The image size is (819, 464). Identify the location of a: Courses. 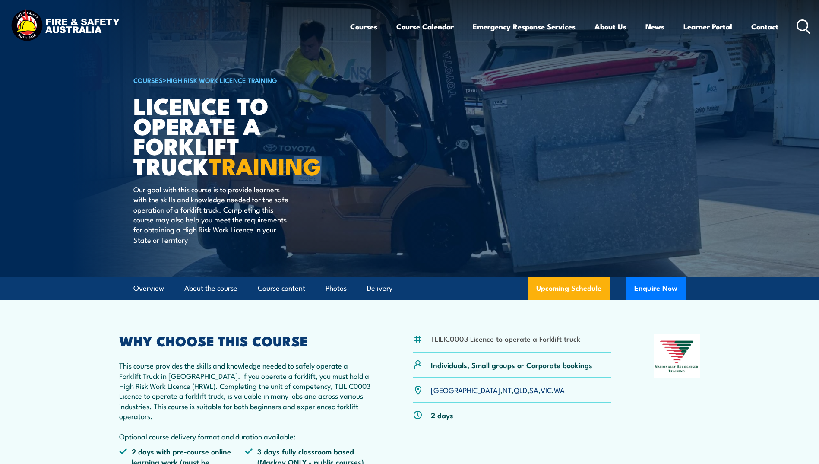
(363, 26).